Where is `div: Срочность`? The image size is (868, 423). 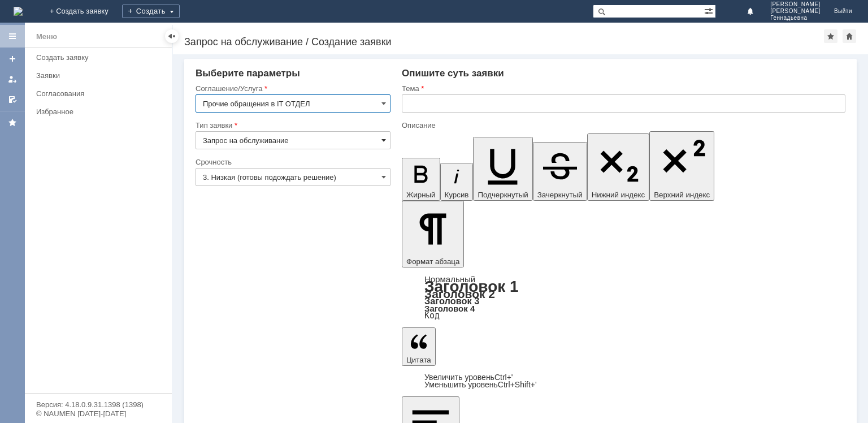
div: Срочность is located at coordinates (292, 162).